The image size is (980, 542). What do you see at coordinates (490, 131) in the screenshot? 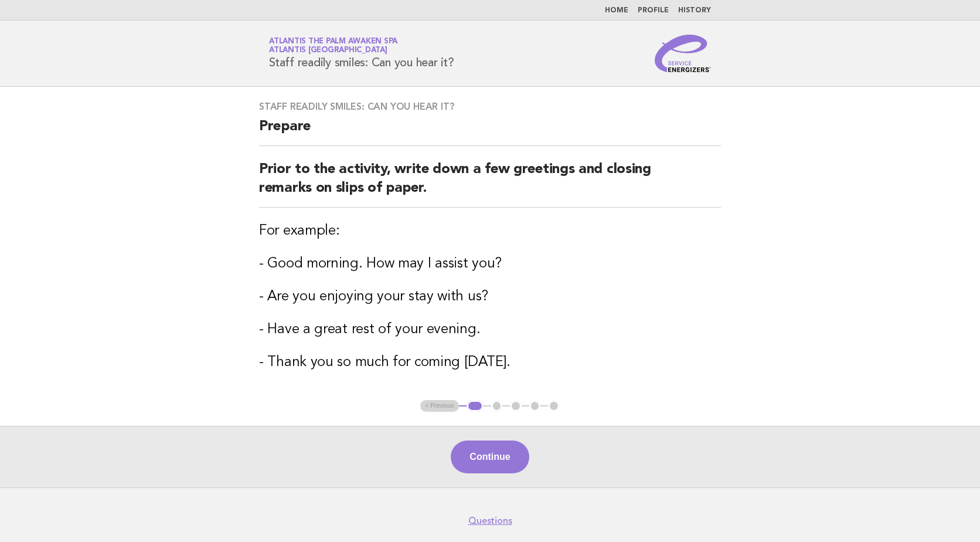
I see `h2: Prepare` at bounding box center [490, 131].